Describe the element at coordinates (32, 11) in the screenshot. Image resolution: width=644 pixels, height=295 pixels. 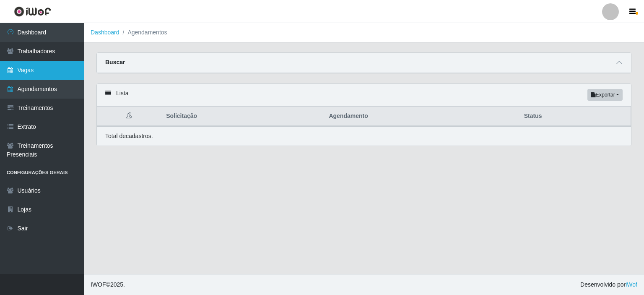
I see `img: CoreUI Logo` at that location.